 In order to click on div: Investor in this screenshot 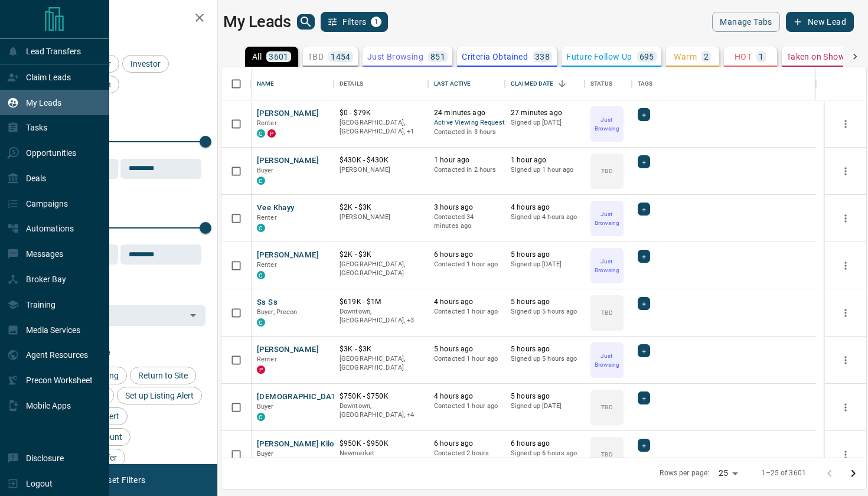, I will do `click(145, 64)`.